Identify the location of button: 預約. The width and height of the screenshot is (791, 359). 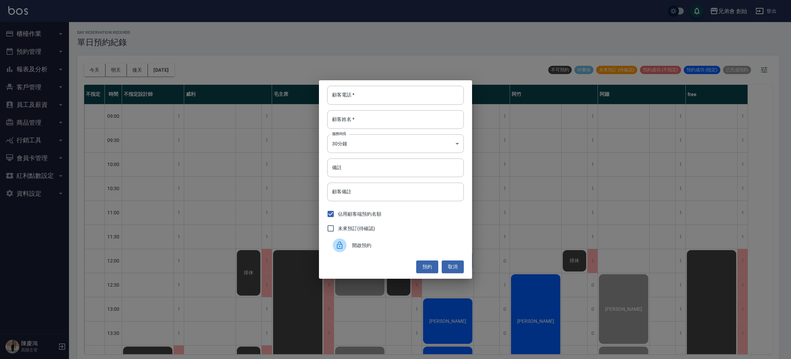
(427, 267).